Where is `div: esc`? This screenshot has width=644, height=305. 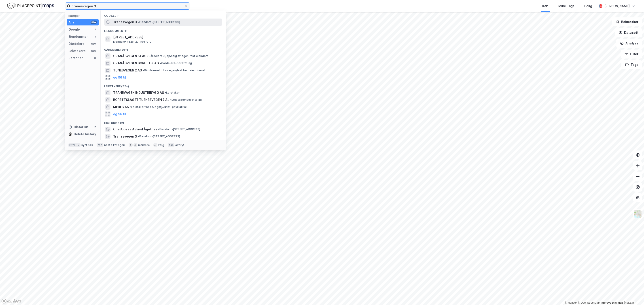 div: esc is located at coordinates (171, 145).